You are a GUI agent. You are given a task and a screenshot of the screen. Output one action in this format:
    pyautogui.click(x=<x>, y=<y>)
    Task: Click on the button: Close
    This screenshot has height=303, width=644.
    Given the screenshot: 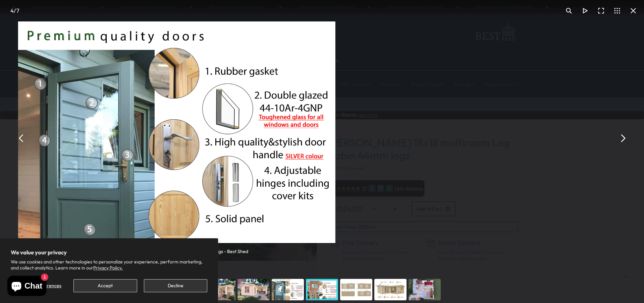 What is the action you would take?
    pyautogui.click(x=634, y=11)
    